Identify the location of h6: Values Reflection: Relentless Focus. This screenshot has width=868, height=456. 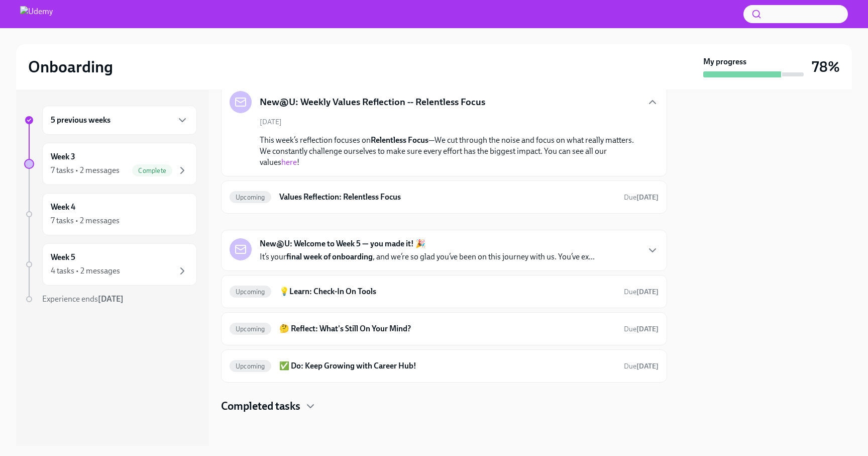
(447, 197).